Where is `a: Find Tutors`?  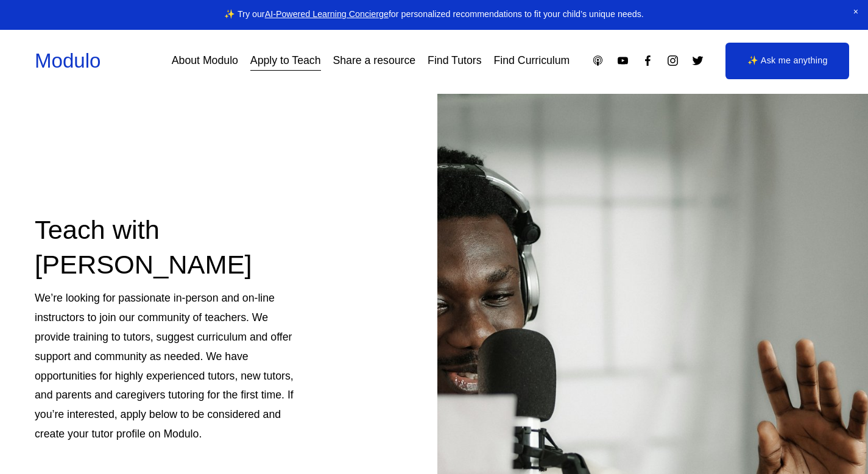 a: Find Tutors is located at coordinates (454, 60).